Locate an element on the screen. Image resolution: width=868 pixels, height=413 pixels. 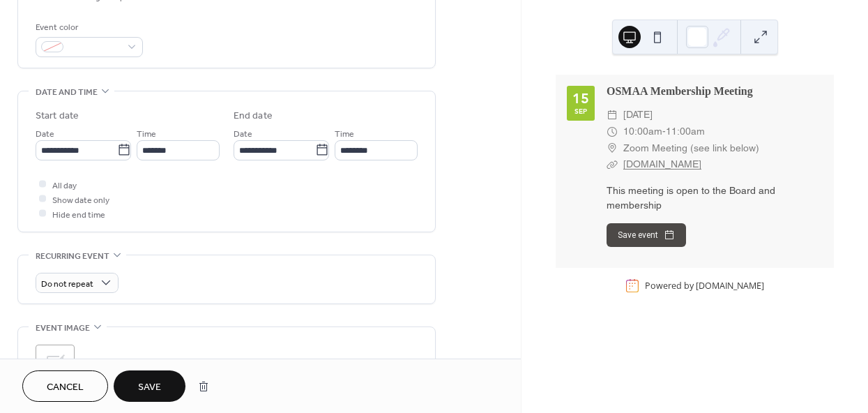
div: Event color is located at coordinates (88, 27).